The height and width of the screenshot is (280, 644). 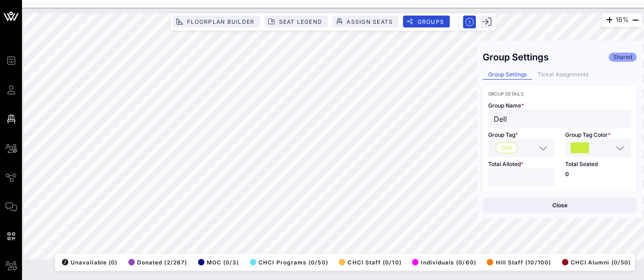 What do you see at coordinates (287, 262) in the screenshot?
I see `button: CHCI Programs (0/50)` at bounding box center [287, 262].